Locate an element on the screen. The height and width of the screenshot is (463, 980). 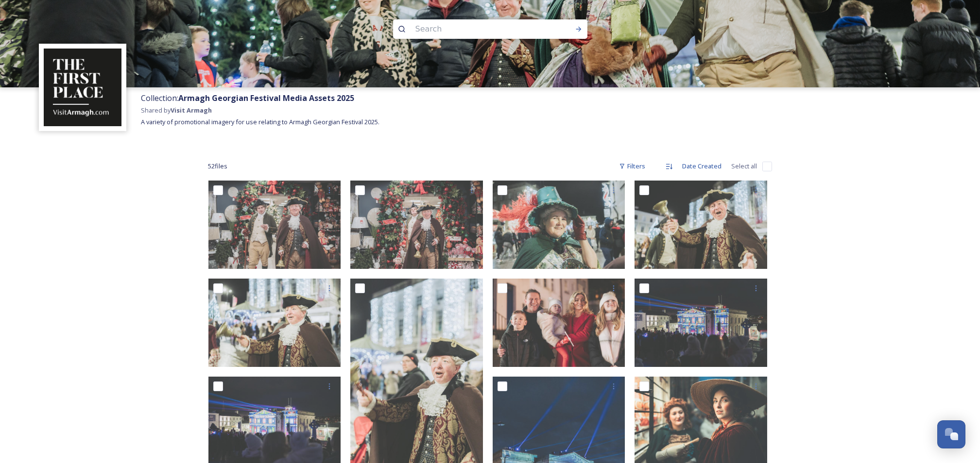
strong: Visit Armagh is located at coordinates (191, 110).